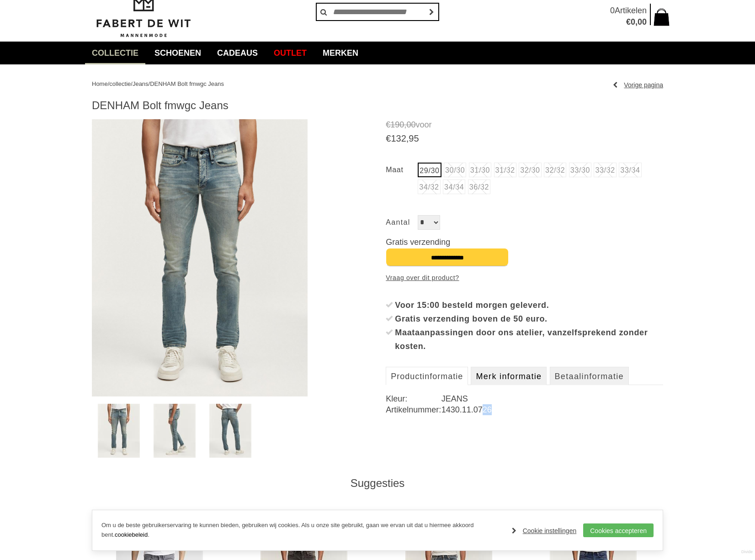  I want to click on div: Gratis verzending boven de 50 euro., so click(529, 319).